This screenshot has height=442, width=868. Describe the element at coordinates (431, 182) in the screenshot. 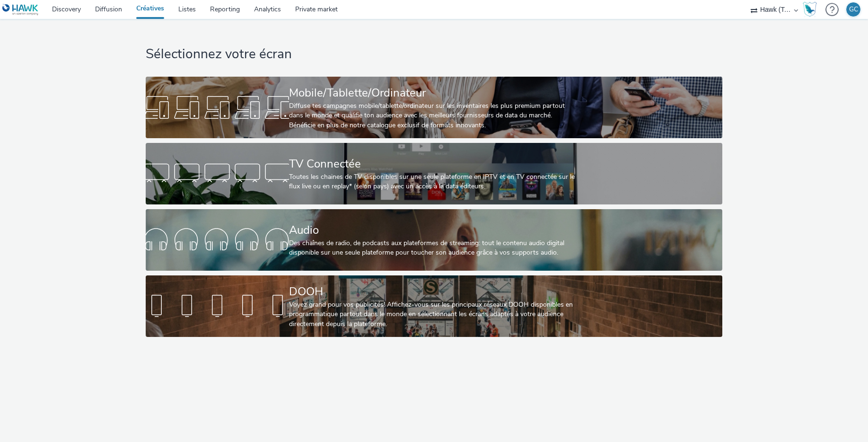

I see `div: Toutes les chaines de TV disponibles sur une seule plateforme en IPTV et en TV connectée sur le f...` at that location.